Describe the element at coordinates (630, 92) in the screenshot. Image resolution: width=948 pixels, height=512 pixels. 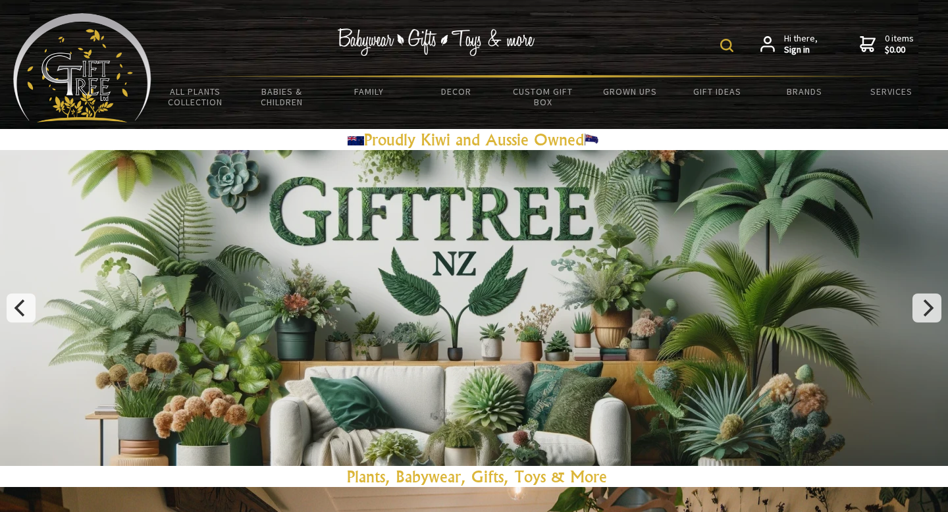
I see `a: Grown Ups` at that location.